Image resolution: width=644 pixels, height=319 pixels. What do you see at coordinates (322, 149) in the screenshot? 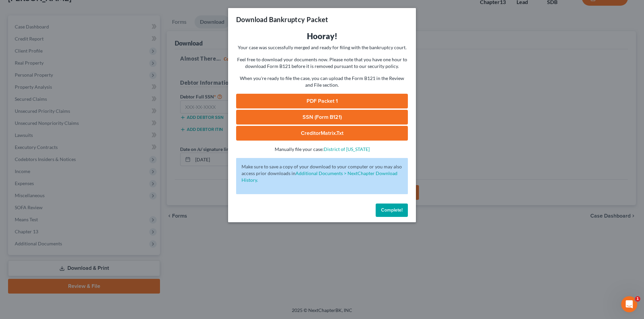
I see `p: Manually file your case:` at bounding box center [322, 149].